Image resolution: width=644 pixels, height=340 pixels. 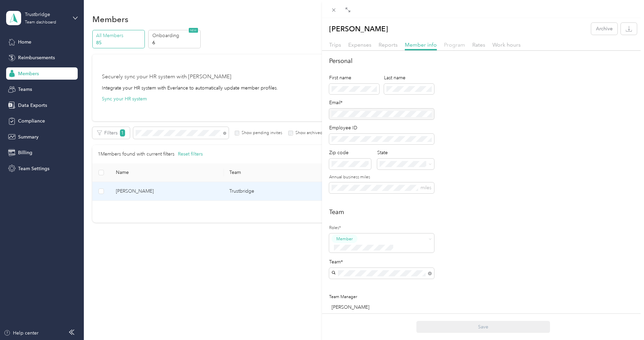 I want to click on span: Reports, so click(x=388, y=45).